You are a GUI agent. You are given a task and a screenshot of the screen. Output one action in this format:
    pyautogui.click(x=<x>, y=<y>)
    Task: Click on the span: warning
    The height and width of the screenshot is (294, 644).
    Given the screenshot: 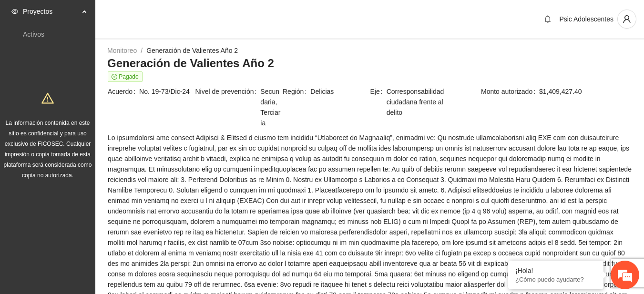 What is the action you would take?
    pyautogui.click(x=48, y=98)
    